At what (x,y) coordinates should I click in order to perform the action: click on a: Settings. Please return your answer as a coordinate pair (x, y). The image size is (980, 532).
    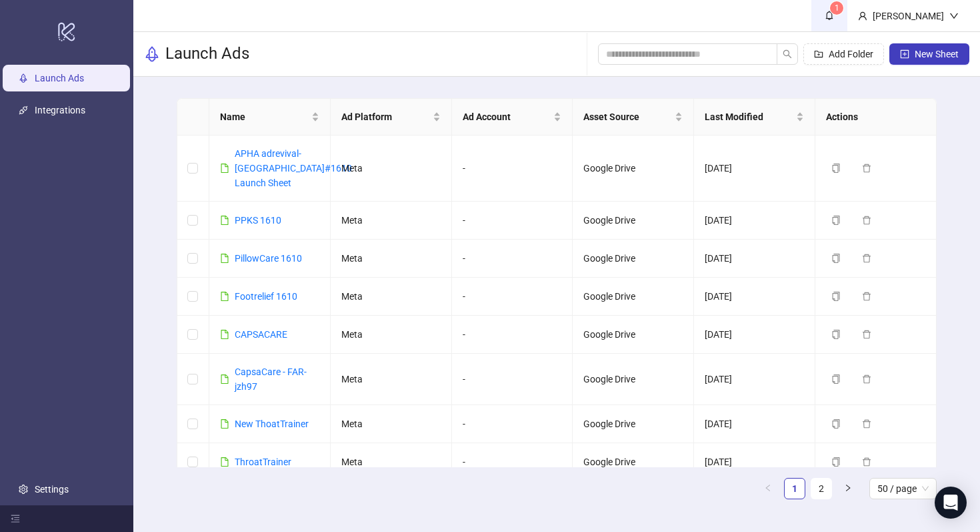
    Looking at the image, I should click on (51, 489).